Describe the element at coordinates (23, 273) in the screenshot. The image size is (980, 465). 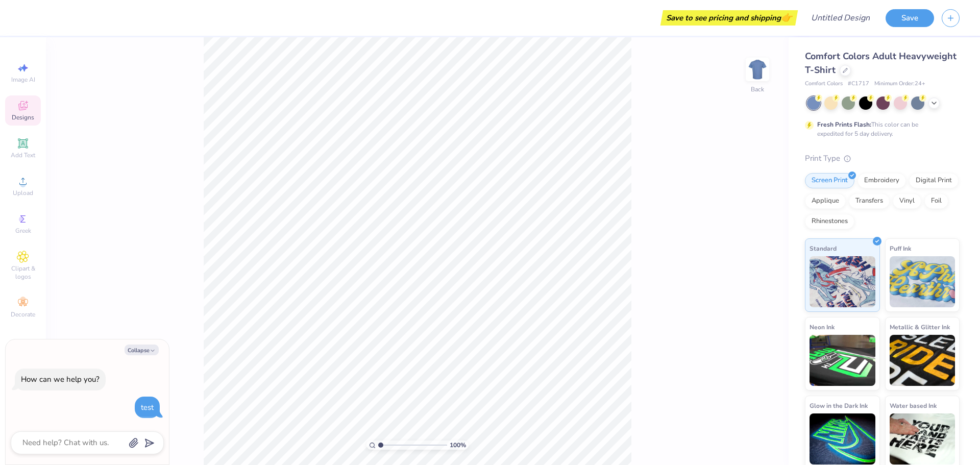
I see `span: Clipart & logos` at that location.